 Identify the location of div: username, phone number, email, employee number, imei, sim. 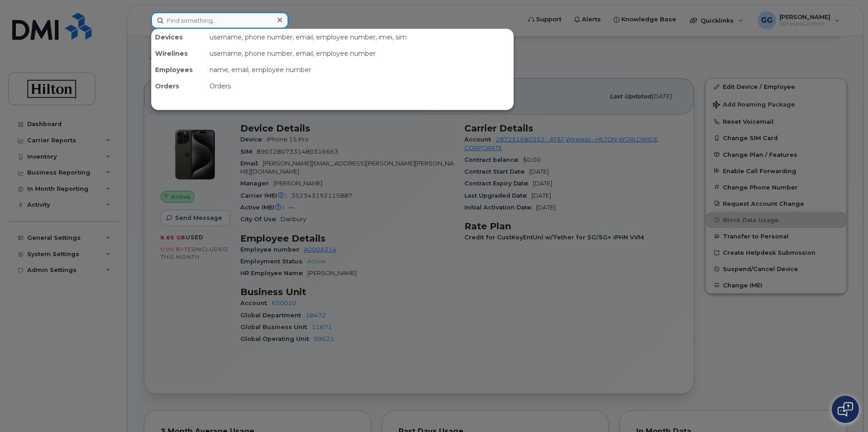
(360, 37).